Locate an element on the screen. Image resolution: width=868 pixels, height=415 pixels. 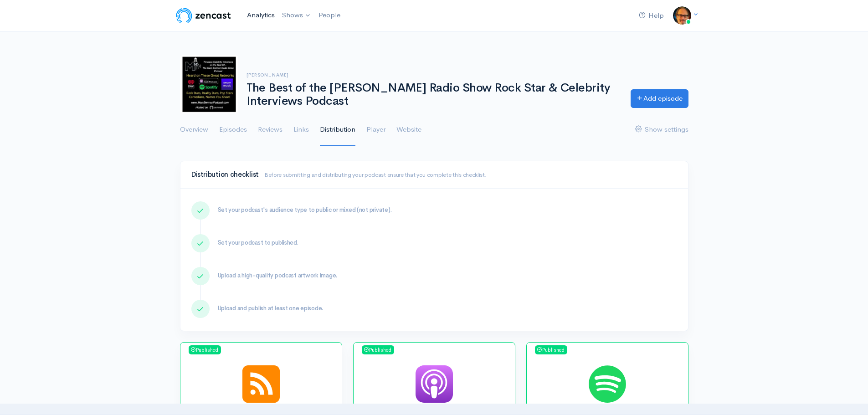
a: Analytics is located at coordinates (261, 15).